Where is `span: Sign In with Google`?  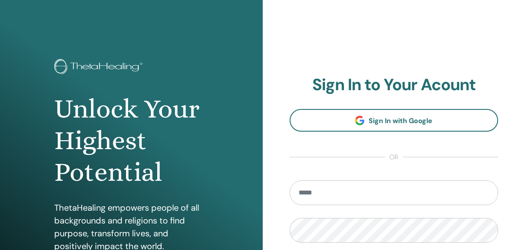
span: Sign In with Google is located at coordinates (400, 120).